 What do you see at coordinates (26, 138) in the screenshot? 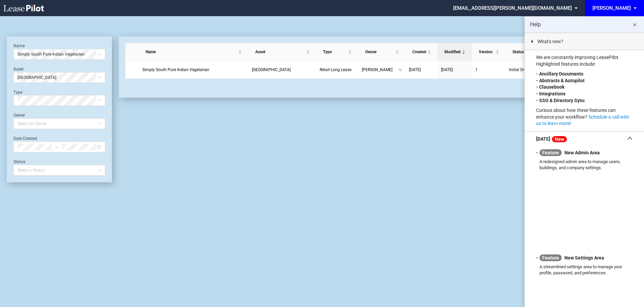
I see `label: Date Created` at bounding box center [26, 138].